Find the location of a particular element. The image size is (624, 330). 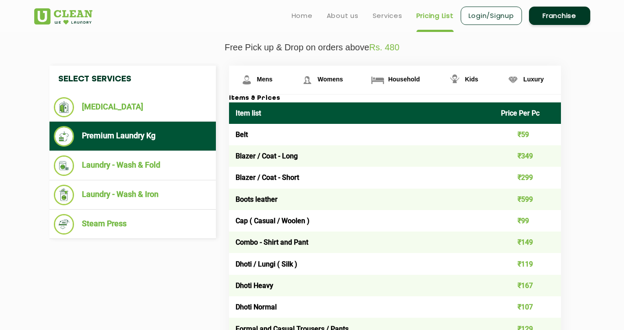

td: Belt is located at coordinates (362, 134).